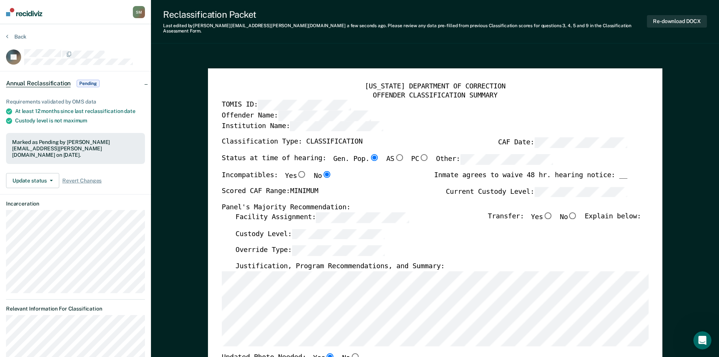 The image size is (719, 357). I want to click on div: Requirements validated by OMS data, so click(76, 102).